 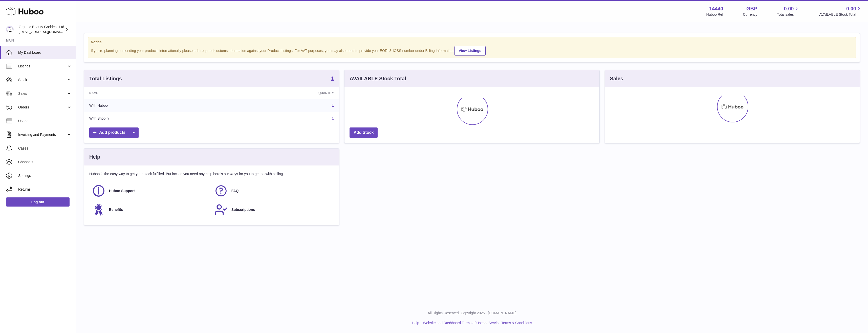 I want to click on span: Benefits, so click(x=116, y=209).